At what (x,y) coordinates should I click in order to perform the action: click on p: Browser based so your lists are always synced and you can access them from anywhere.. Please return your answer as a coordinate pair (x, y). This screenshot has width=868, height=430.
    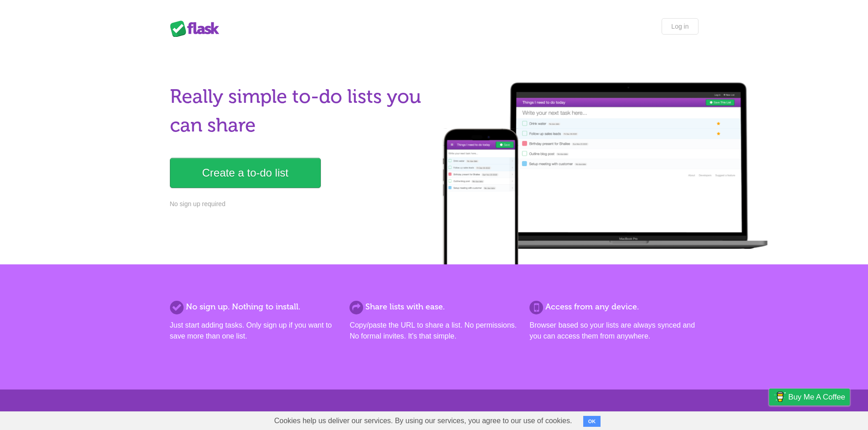
    Looking at the image, I should click on (614, 331).